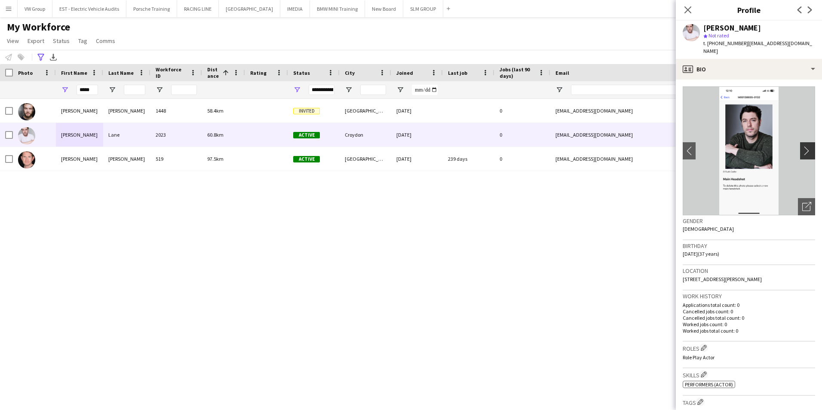  What do you see at coordinates (171, 73) in the screenshot?
I see `span: Workforce ID` at bounding box center [171, 73].